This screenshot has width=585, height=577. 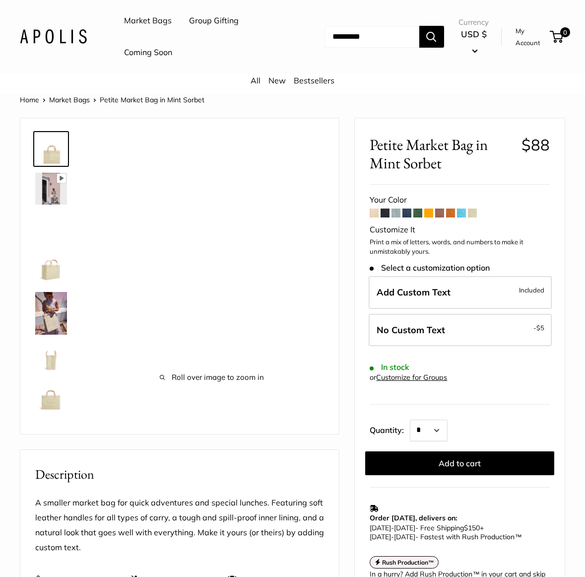 What do you see at coordinates (180, 525) in the screenshot?
I see `p: A smaller market bag for quick adventures and special lunches. Featuring soft leather handles for...` at bounding box center [180, 525].